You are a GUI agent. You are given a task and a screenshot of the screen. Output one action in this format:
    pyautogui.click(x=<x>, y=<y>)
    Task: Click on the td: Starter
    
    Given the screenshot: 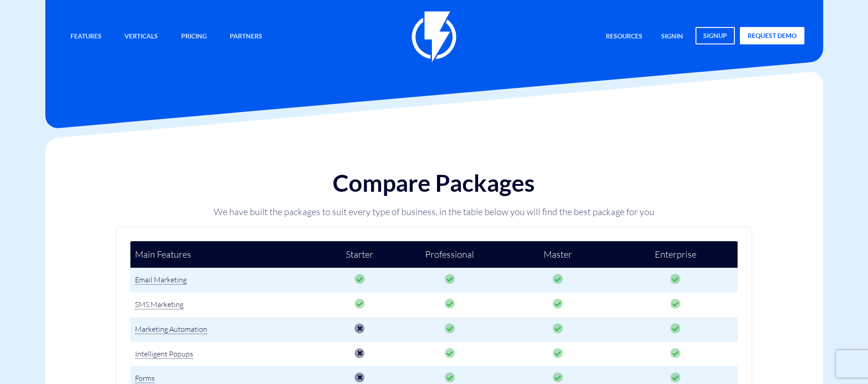 What is the action you would take?
    pyautogui.click(x=360, y=254)
    